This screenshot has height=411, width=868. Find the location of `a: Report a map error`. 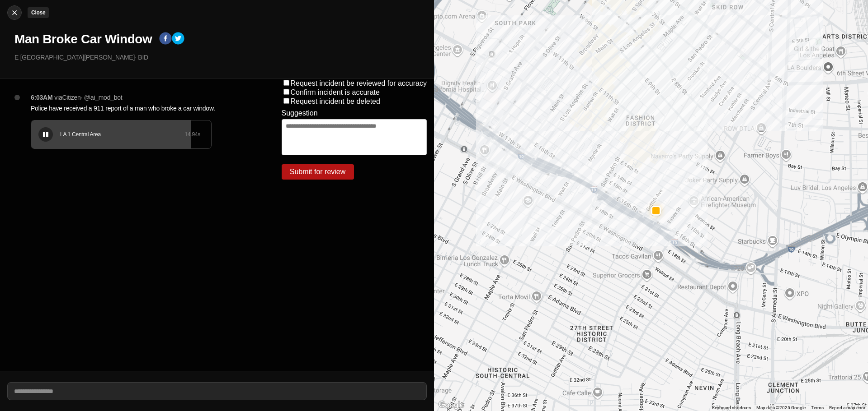

a: Report a map error is located at coordinates (847, 408).